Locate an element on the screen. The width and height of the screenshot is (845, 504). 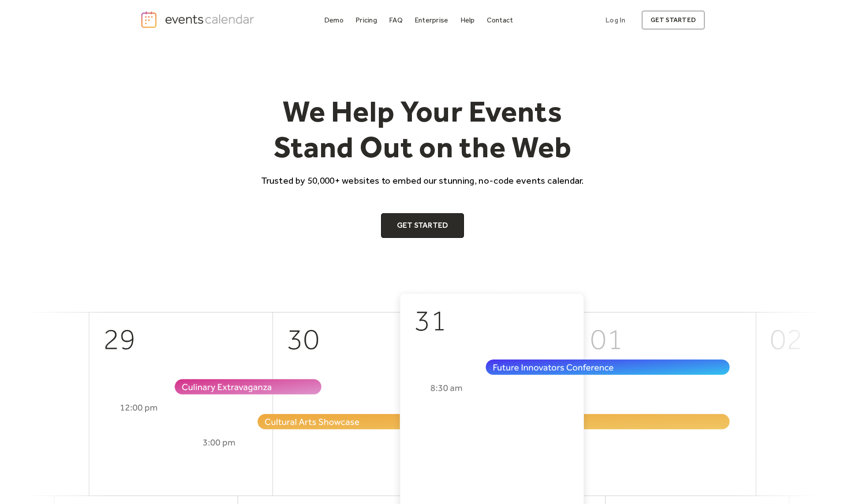
div: Demo is located at coordinates (334, 20).